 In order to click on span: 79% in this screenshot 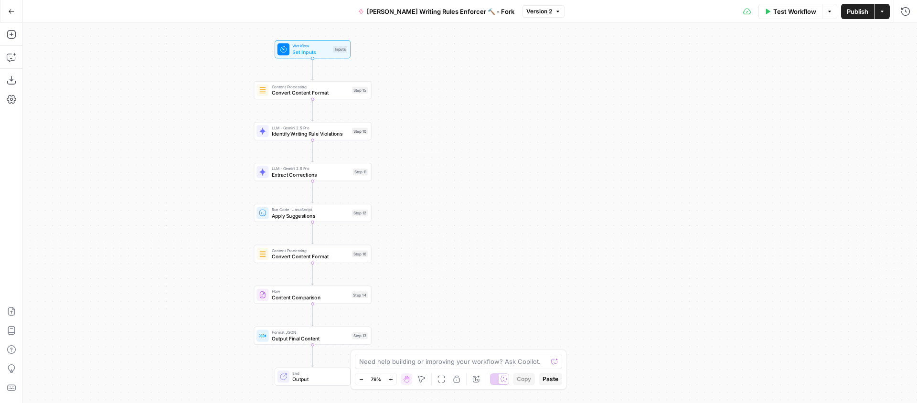, I will do `click(376, 379)`.